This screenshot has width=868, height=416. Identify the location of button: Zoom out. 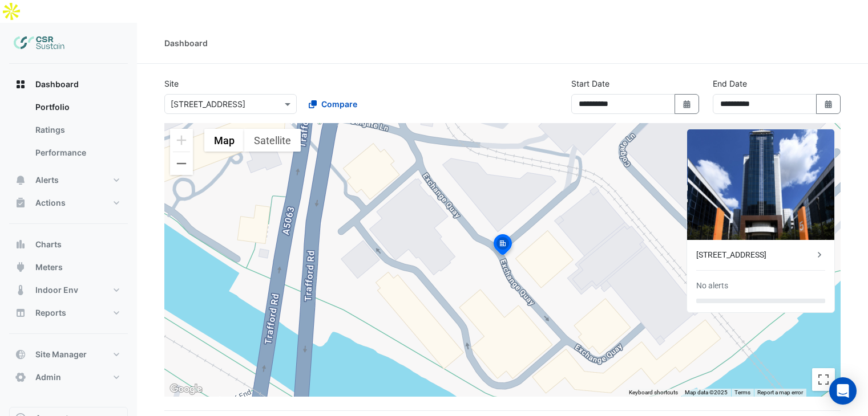
(182, 163).